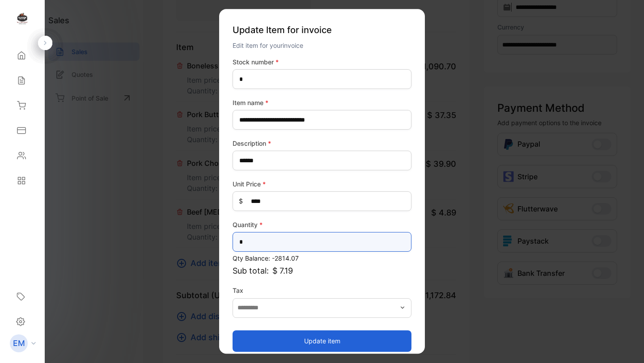 Image resolution: width=644 pixels, height=363 pixels. I want to click on label: Stock number, so click(322, 62).